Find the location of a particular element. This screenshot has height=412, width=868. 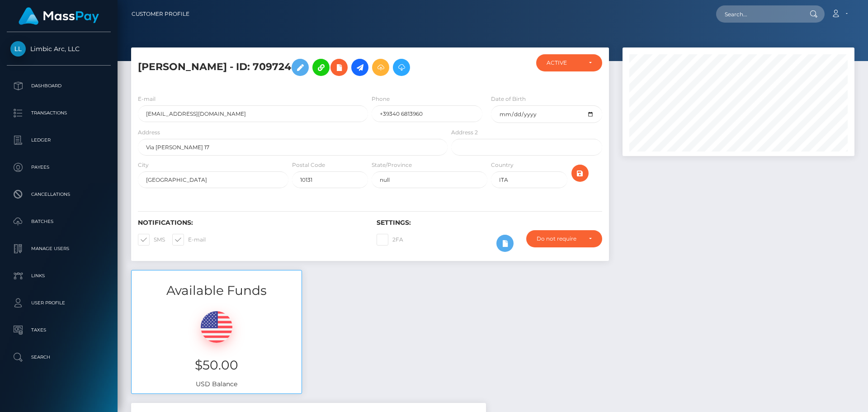

a: Dashboard is located at coordinates (59, 86).